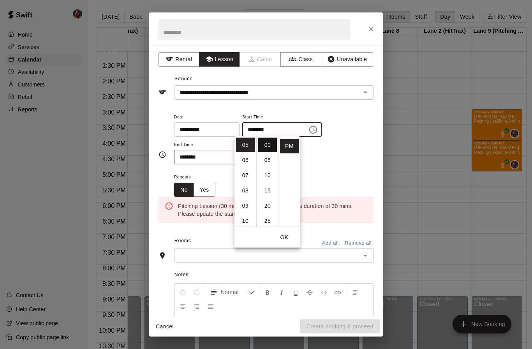 The height and width of the screenshot is (349, 532). What do you see at coordinates (289, 182) in the screenshot?
I see `ul: Select meridiem` at bounding box center [289, 182].